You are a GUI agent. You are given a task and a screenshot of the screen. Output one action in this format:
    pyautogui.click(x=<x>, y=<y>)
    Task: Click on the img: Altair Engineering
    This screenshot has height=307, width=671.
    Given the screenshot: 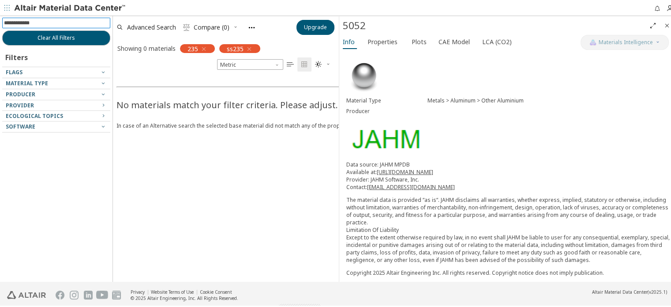 What is the action you would take?
    pyautogui.click(x=26, y=293)
    